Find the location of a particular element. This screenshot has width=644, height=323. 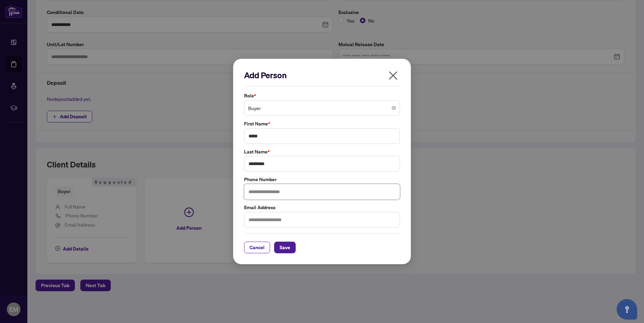

span: close is located at coordinates (393, 75).